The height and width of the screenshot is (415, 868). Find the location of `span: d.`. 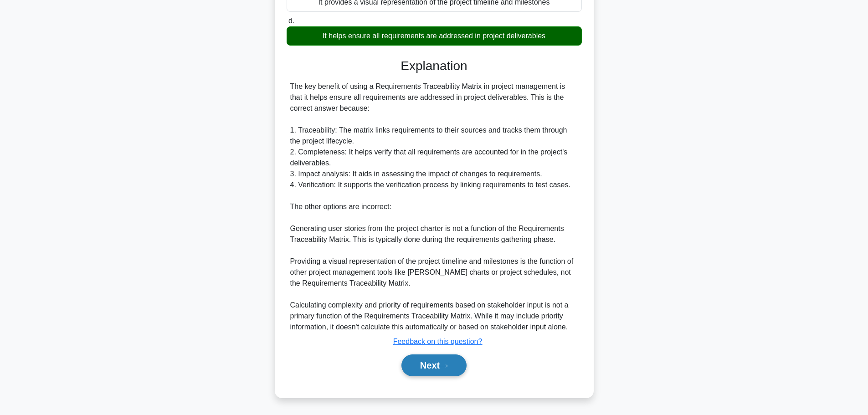

span: d. is located at coordinates (291, 21).